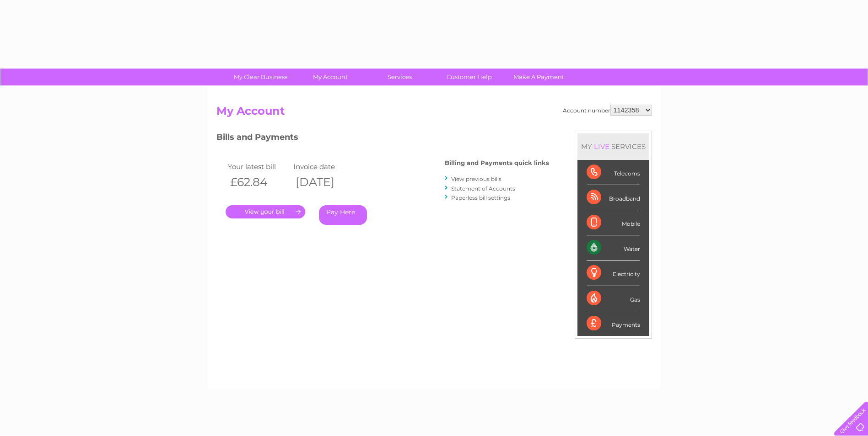 This screenshot has height=436, width=868. I want to click on div: Electricity, so click(613, 273).